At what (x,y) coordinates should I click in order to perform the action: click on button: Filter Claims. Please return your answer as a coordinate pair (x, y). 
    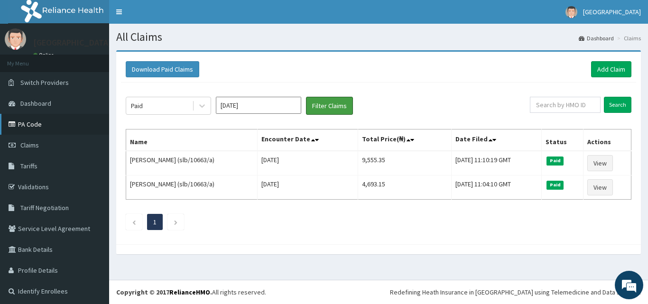
    Looking at the image, I should click on (329, 106).